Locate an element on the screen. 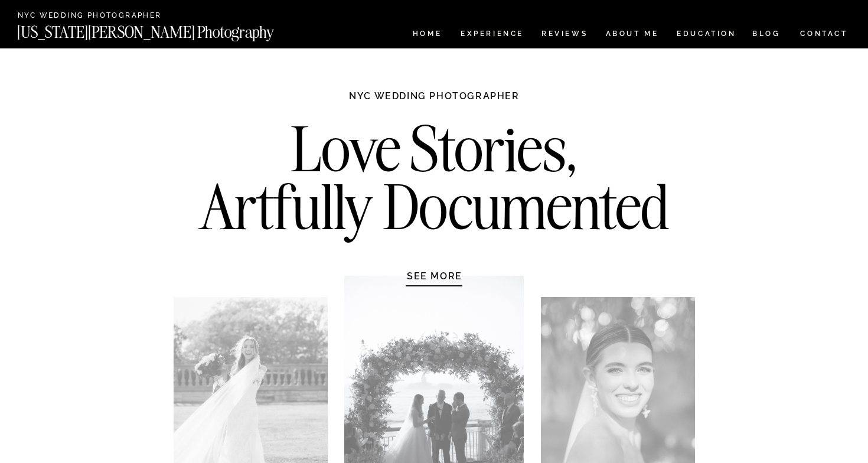 Image resolution: width=868 pixels, height=463 pixels. nav: REVIEWS is located at coordinates (564, 35).